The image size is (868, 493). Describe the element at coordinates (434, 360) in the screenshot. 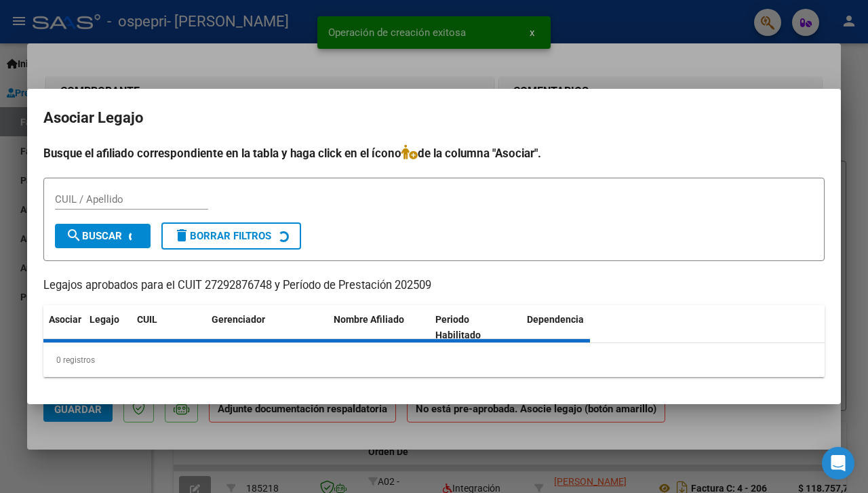

I see `div: 0 registros` at that location.